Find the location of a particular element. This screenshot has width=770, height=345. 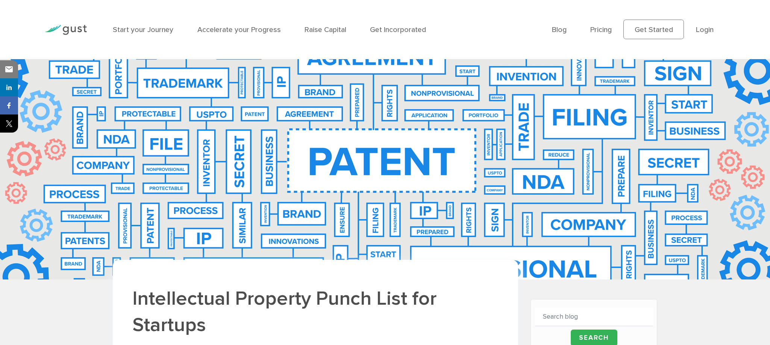

a: Raise Capital is located at coordinates (325, 29).